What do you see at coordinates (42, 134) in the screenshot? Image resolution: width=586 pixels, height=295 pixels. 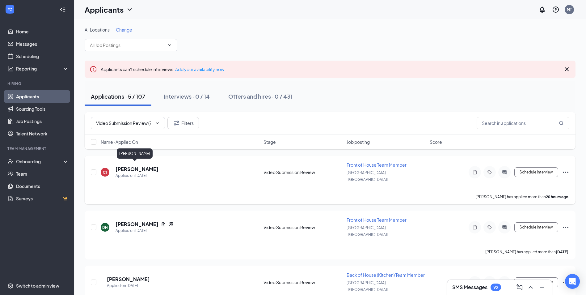 I see `a: Talent Network` at bounding box center [42, 134].